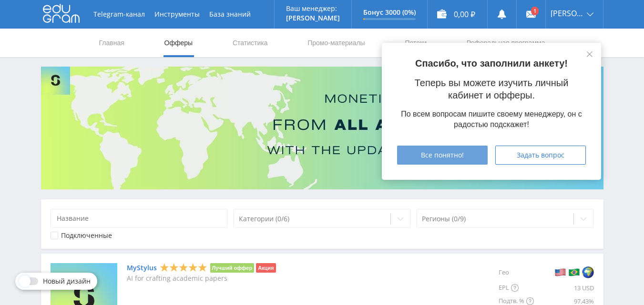  Describe the element at coordinates (265, 268) in the screenshot. I see `li: Акция` at that location.